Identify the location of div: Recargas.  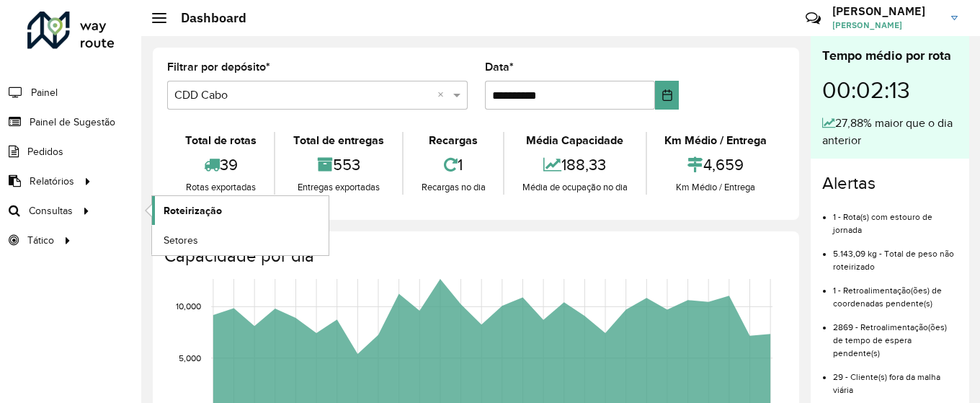
(454, 140).